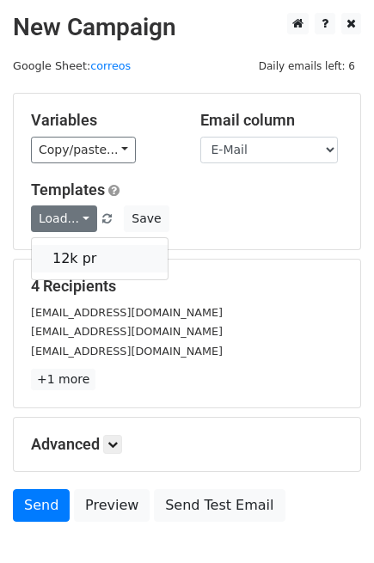 The image size is (374, 563). Describe the element at coordinates (112, 505) in the screenshot. I see `a: Preview` at that location.